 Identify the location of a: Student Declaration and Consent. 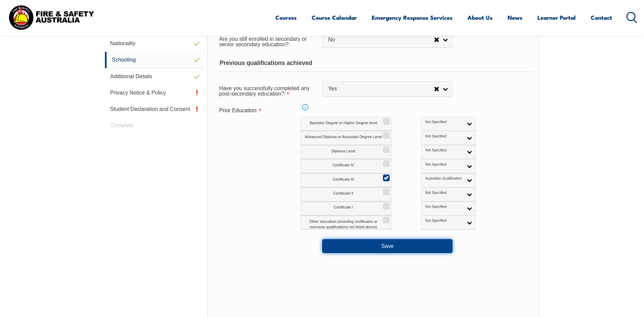
(155, 109).